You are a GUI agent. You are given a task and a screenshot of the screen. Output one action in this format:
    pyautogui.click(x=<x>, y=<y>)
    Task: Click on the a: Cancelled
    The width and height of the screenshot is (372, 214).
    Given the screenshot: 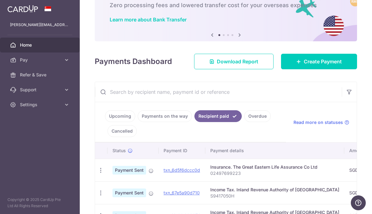 What is the action you would take?
    pyautogui.click(x=122, y=131)
    